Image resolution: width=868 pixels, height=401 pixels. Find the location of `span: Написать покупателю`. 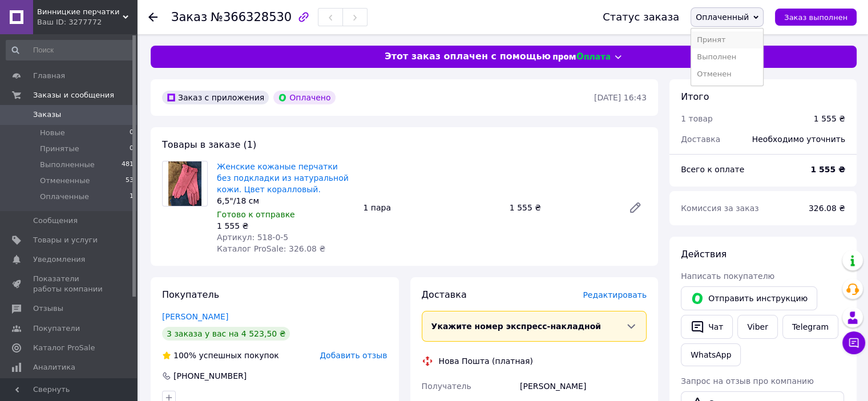

span: Написать покупателю is located at coordinates (727, 276).